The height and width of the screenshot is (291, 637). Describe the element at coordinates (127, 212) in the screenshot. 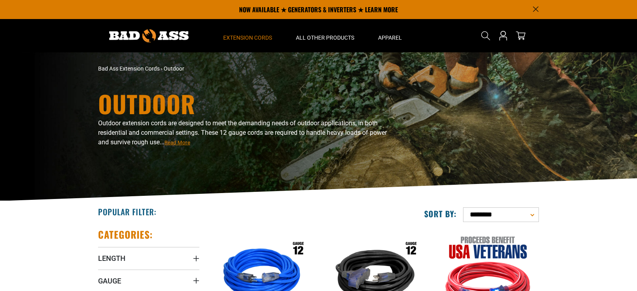

I see `h2: Popular Filter:` at that location.